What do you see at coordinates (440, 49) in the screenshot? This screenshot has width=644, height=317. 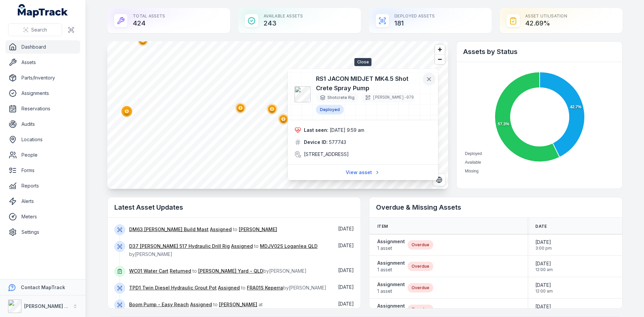 I see `button: Zoom in` at bounding box center [440, 49].